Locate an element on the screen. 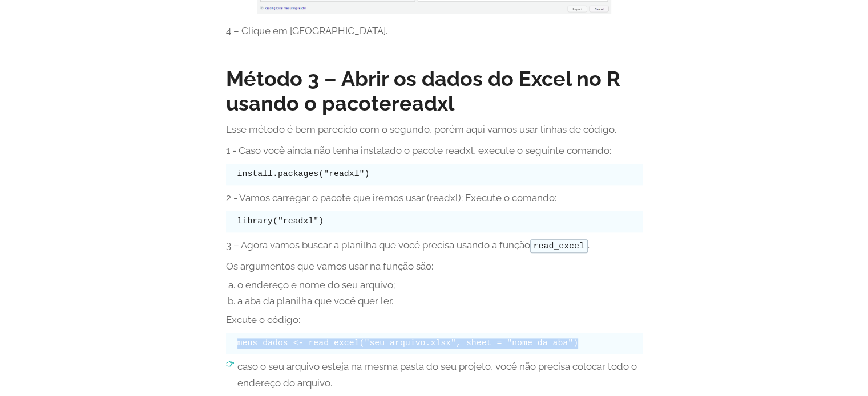  p: Os argumentos que vamos usar na função são: is located at coordinates (434, 266).